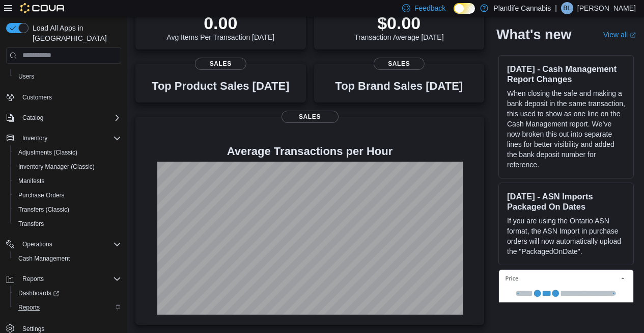  What do you see at coordinates (26, 76) in the screenshot?
I see `a: Users` at bounding box center [26, 76].